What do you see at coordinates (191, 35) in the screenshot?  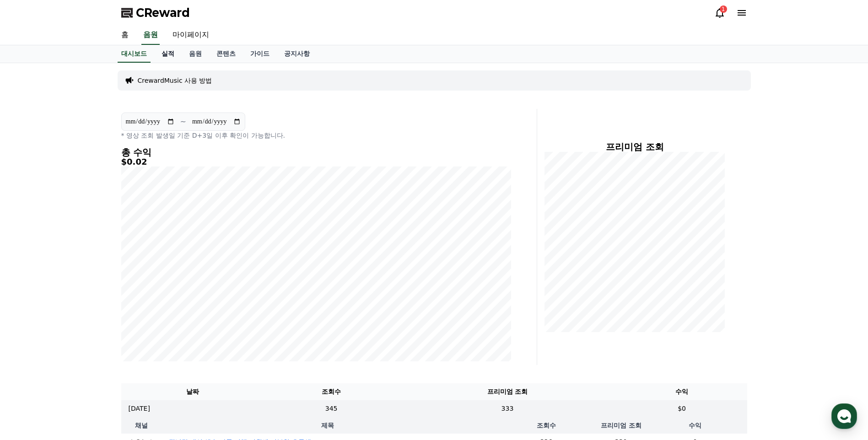 I see `a: 마이페이지` at bounding box center [191, 35].